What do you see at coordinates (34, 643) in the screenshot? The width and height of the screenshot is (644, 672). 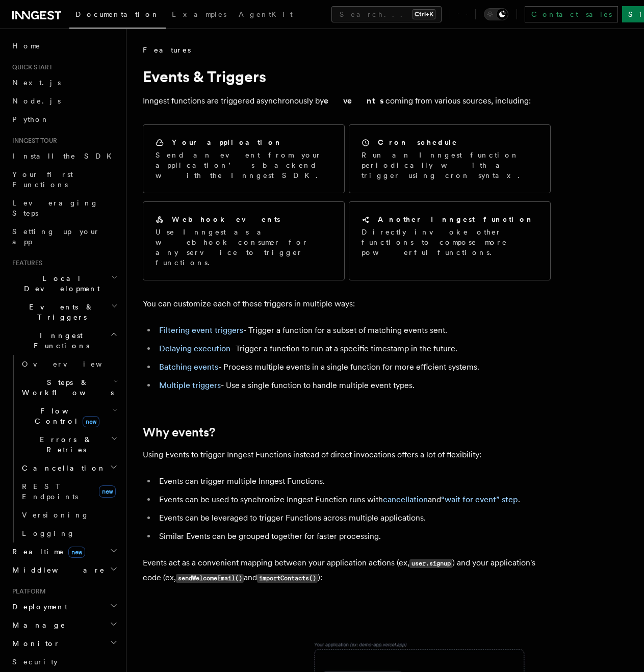 I see `span: Monitor` at bounding box center [34, 643].